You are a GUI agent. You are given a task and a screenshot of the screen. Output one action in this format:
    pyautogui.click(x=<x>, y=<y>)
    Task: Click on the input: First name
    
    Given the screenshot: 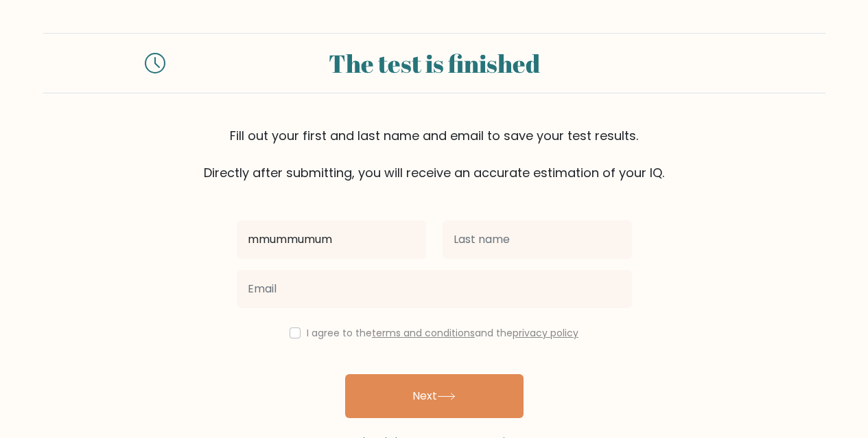 What is the action you would take?
    pyautogui.click(x=332, y=239)
    